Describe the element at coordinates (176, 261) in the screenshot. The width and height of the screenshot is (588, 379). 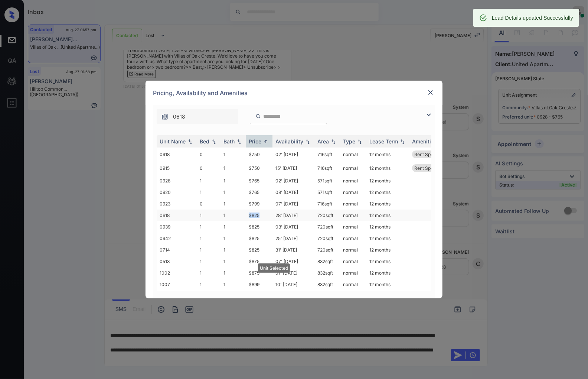
I see `td: 0513` at that location.